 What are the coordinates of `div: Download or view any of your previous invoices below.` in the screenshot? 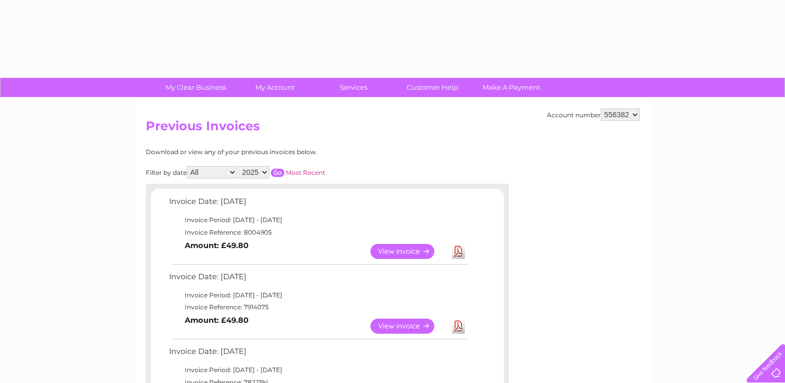 It's located at (282, 152).